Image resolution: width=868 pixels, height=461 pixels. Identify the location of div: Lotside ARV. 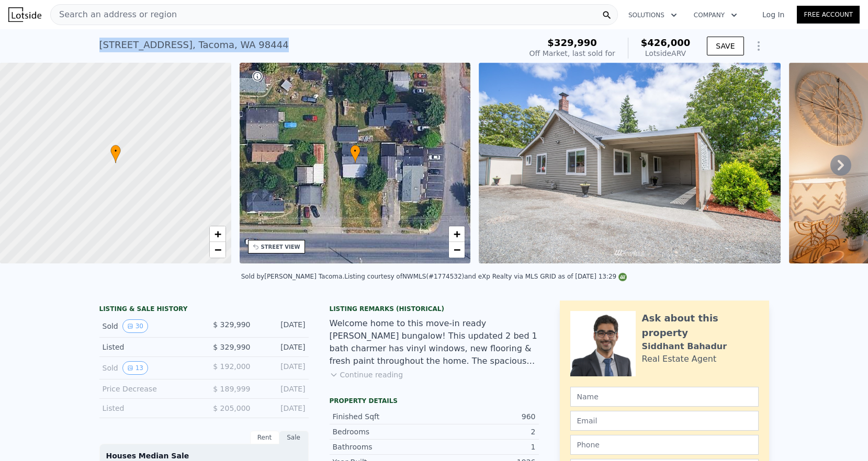
(665, 54).